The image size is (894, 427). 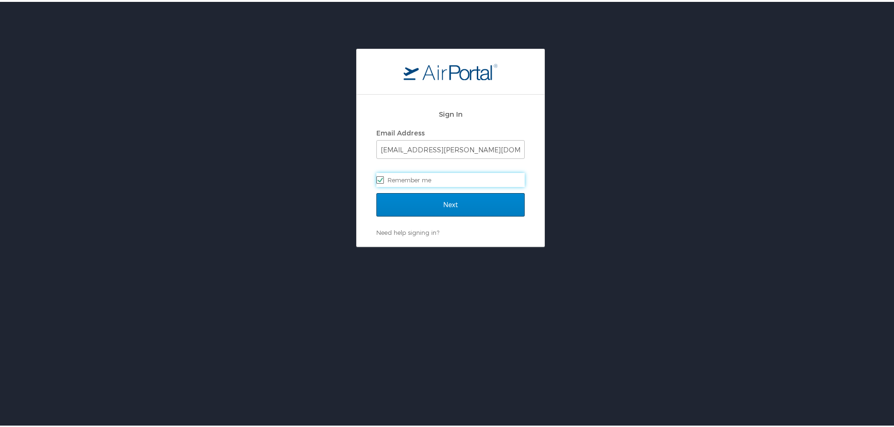 I want to click on label: Email Address, so click(x=400, y=131).